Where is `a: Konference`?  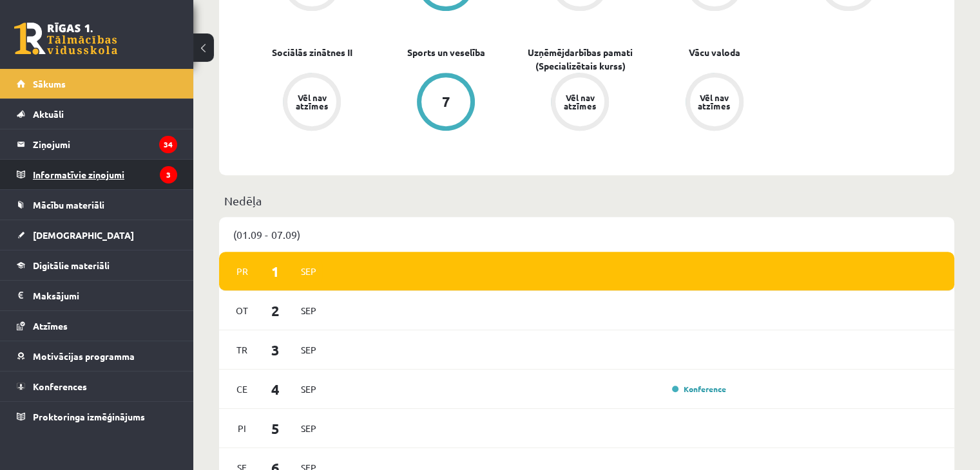
a: Konference is located at coordinates (699, 389).